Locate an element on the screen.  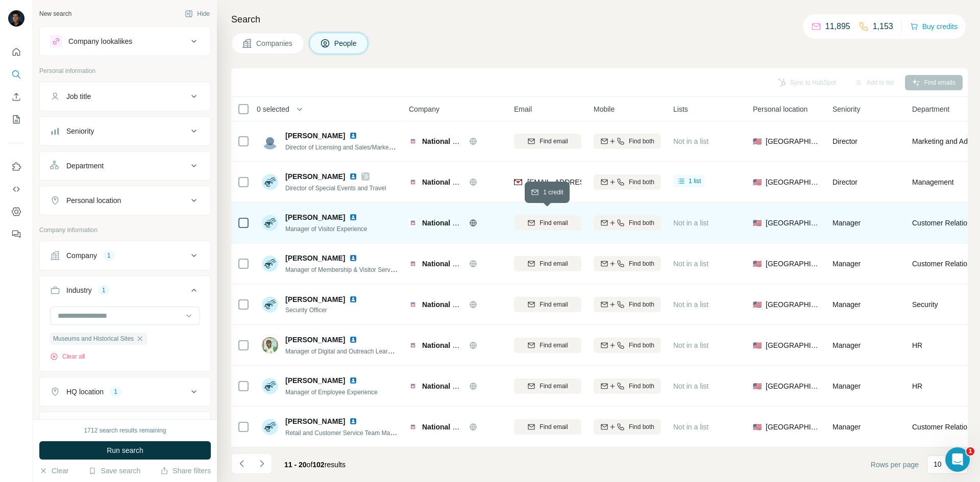
button: Clear all is located at coordinates (67, 357).